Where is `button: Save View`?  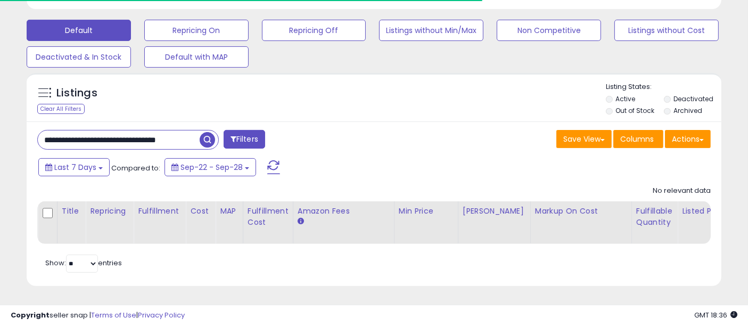
button: Save View is located at coordinates (584, 139).